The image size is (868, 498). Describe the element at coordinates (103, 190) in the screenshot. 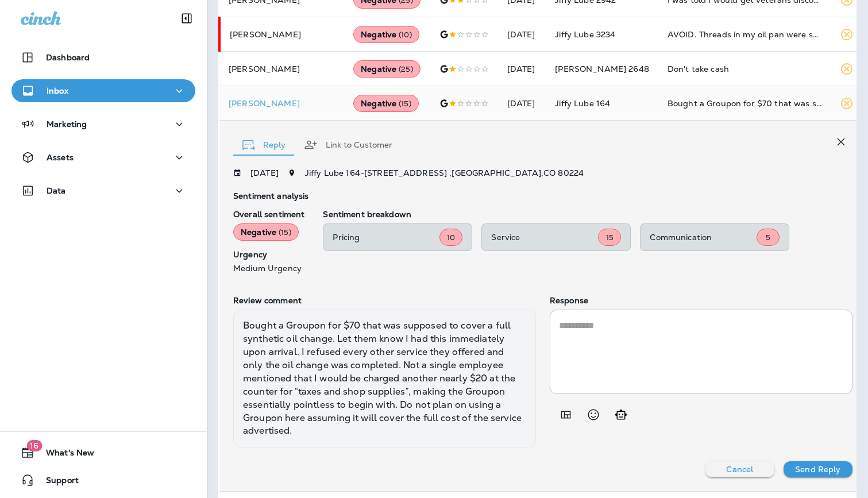

I see `button: Data` at that location.